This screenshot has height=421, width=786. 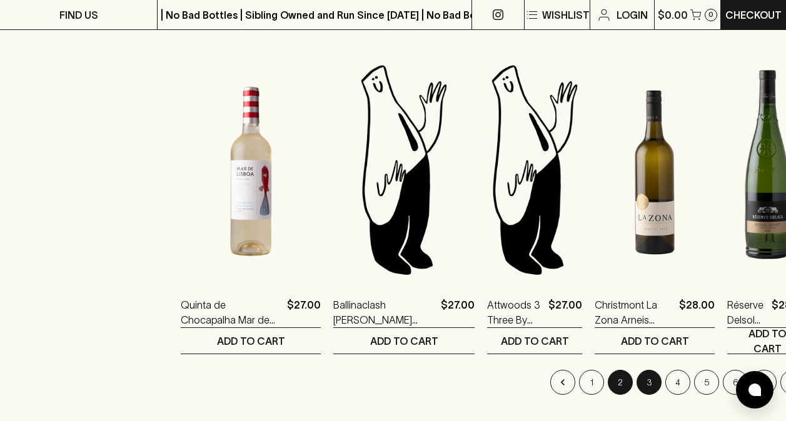 I want to click on p: Christmont La Zona Arneis 2023, so click(x=634, y=313).